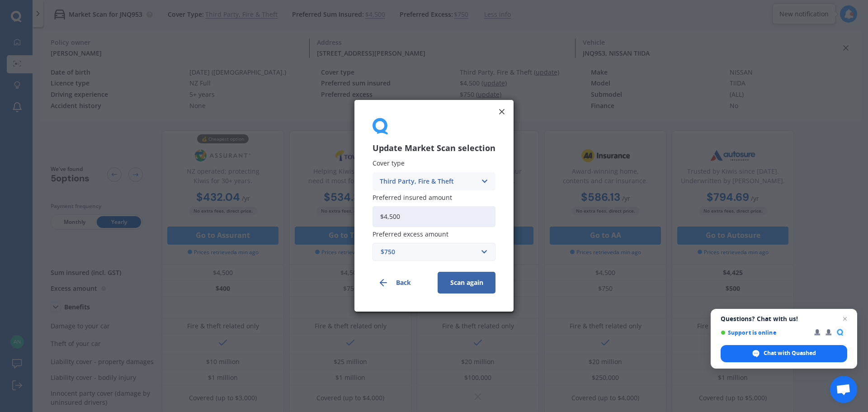 Image resolution: width=868 pixels, height=412 pixels. I want to click on span: Preferred excess amount, so click(411, 234).